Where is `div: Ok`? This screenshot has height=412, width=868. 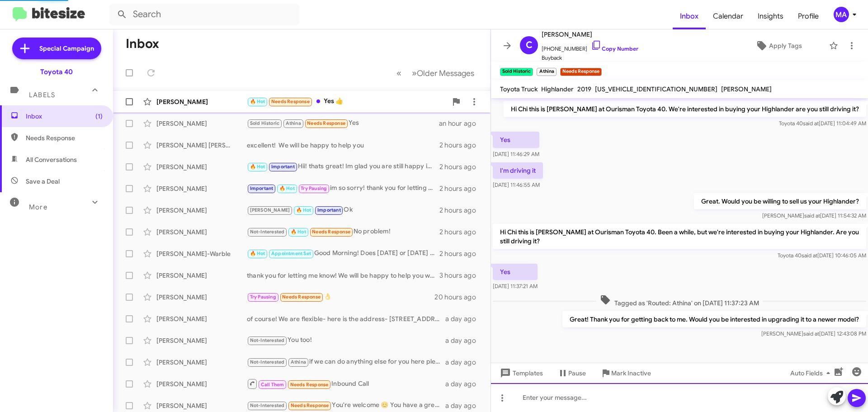 div: Ok is located at coordinates (343, 210).